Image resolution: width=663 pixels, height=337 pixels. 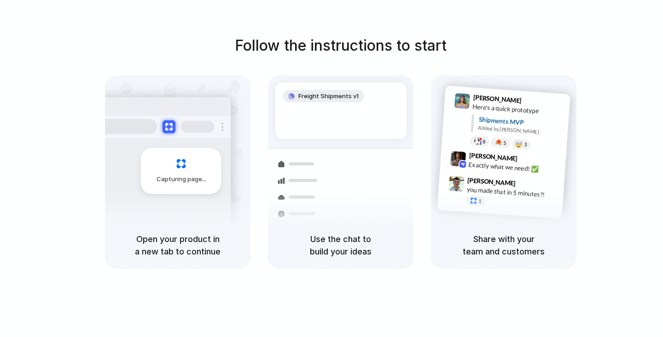 What do you see at coordinates (519, 110) in the screenshot?
I see `div: Here's a quick prototype` at bounding box center [519, 110].